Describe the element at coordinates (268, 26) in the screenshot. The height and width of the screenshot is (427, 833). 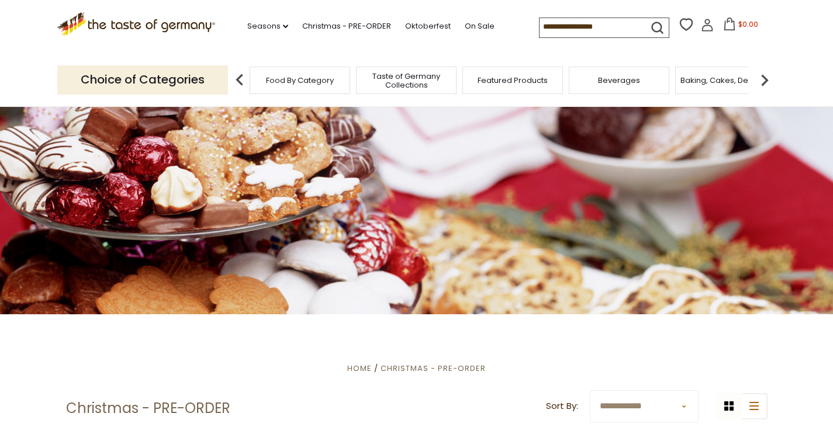
I see `a: Seasons` at that location.